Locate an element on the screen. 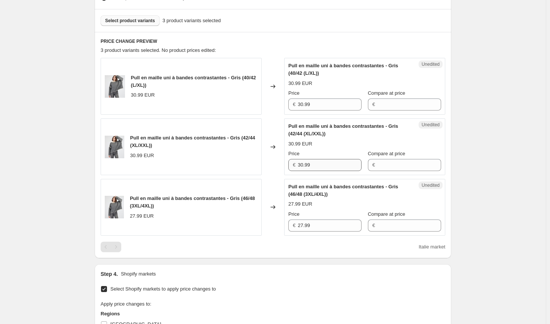 This screenshot has width=550, height=324. span: Select product variants is located at coordinates (130, 21).